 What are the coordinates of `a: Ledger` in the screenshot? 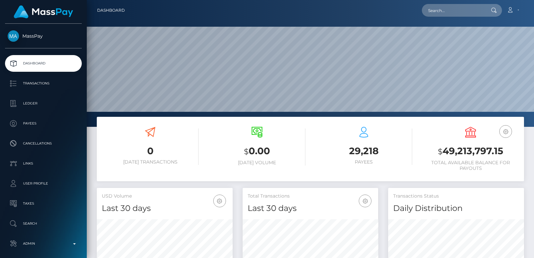 It's located at (43, 103).